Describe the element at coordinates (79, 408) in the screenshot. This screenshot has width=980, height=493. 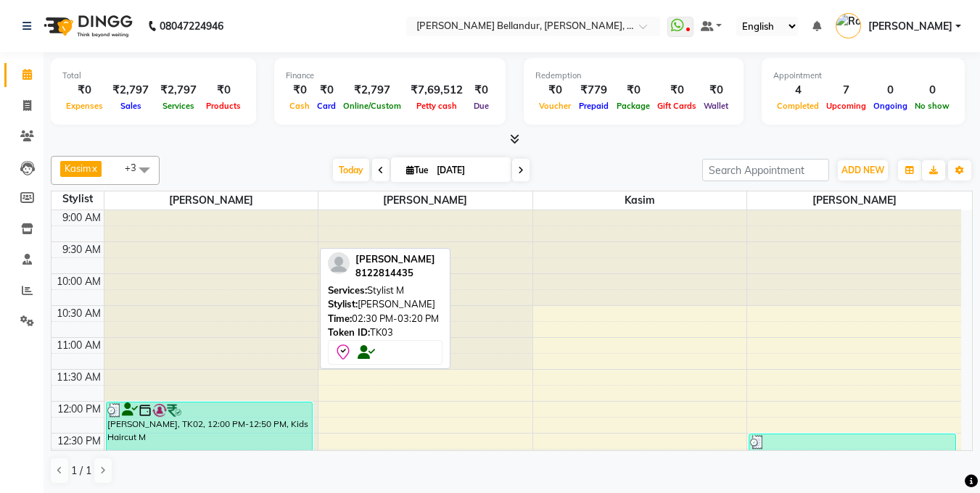
I see `div: 12:00 PM` at that location.